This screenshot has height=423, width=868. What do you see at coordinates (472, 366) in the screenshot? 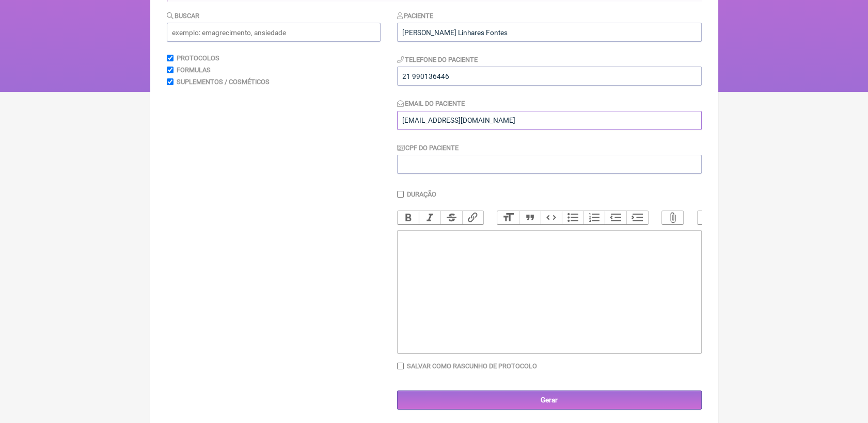
I see `label: Salvar como rascunho de Protocolo` at bounding box center [472, 366].